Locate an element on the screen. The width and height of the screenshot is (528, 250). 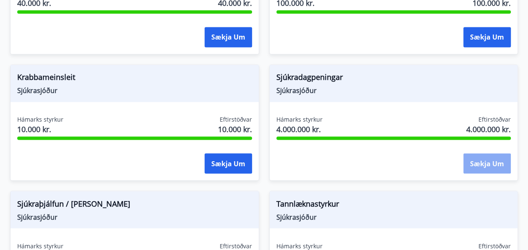
span: Krabbameinsleit is located at coordinates (134, 79).